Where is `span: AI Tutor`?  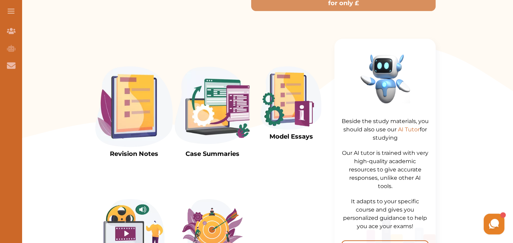
span: AI Tutor is located at coordinates (409, 129).